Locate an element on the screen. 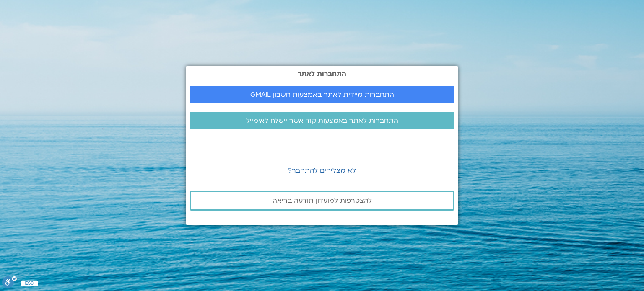  a: התחברות מיידית לאתר באמצעות חשבון GMAIL is located at coordinates (322, 94).